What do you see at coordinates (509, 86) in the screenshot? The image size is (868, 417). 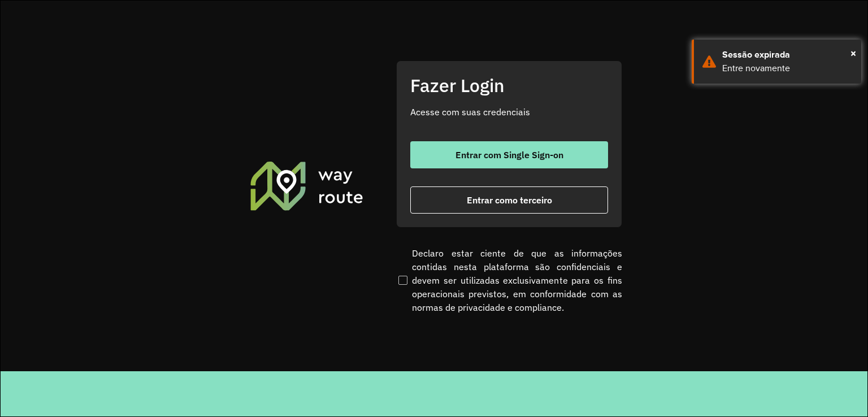 I see `h2: Fazer Login` at bounding box center [509, 86].